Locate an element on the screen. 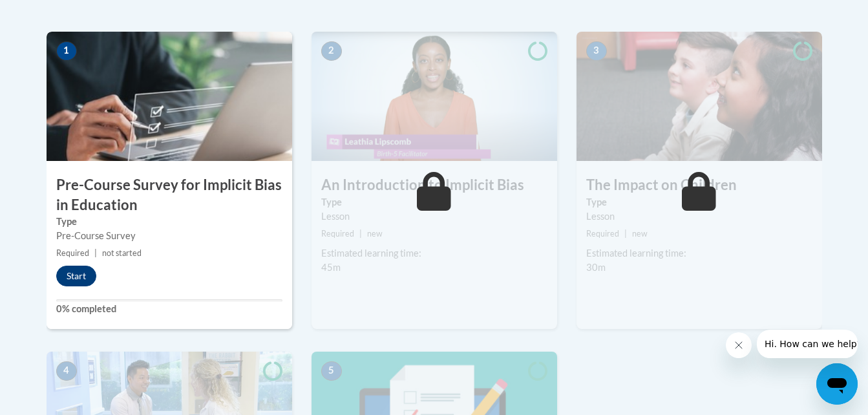  span: Hi. How can we help? is located at coordinates (57, 14).